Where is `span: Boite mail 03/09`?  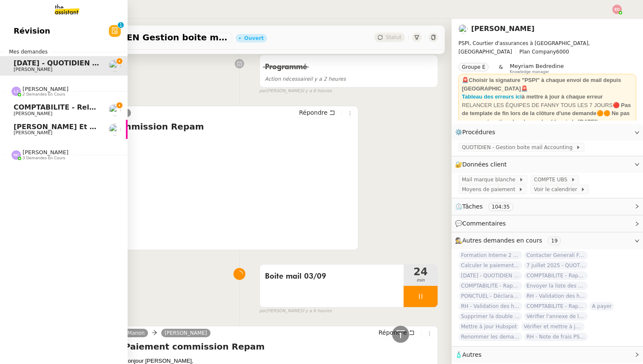 span: Boite mail 03/09 is located at coordinates (332, 277).